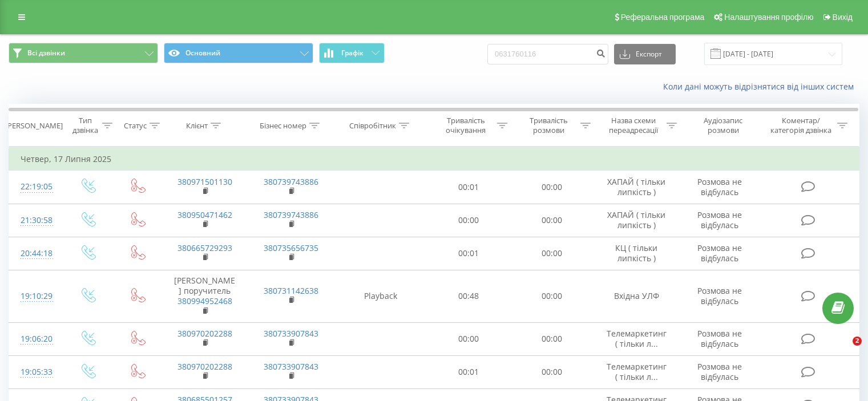 The width and height of the screenshot is (868, 401). What do you see at coordinates (663, 17) in the screenshot?
I see `span: Реферальна програма` at bounding box center [663, 17].